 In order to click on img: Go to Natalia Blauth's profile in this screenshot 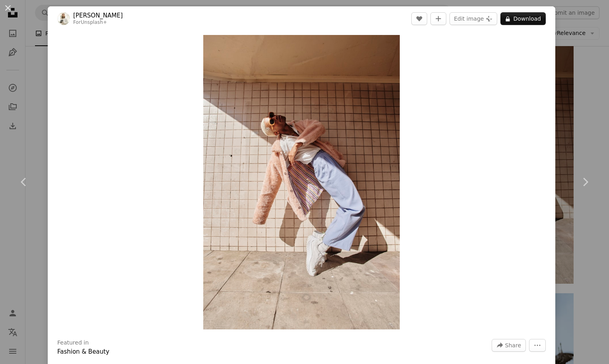, I will do `click(64, 18)`.